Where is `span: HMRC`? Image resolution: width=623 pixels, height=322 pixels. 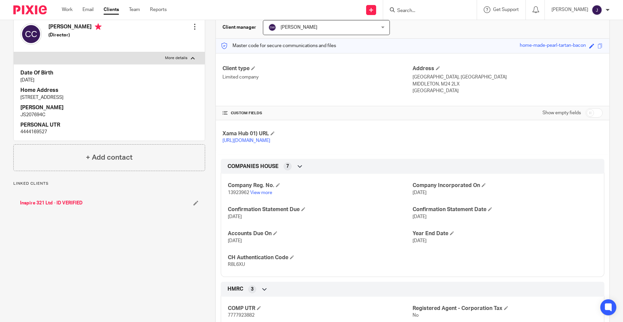 span: HMRC is located at coordinates (235, 289).